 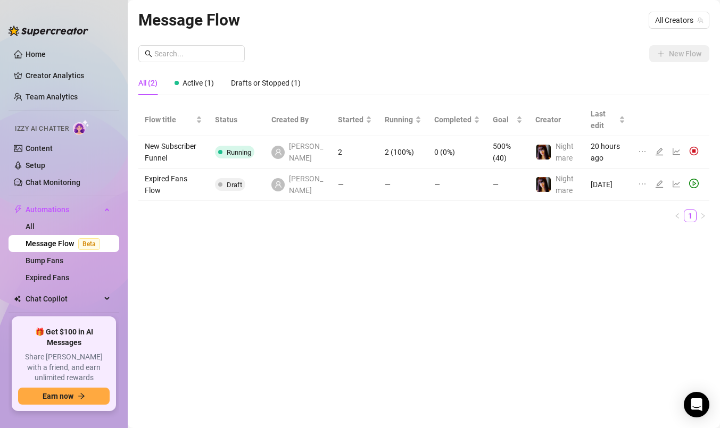 What do you see at coordinates (403, 152) in the screenshot?
I see `td: 2 (100%)` at bounding box center [403, 152].